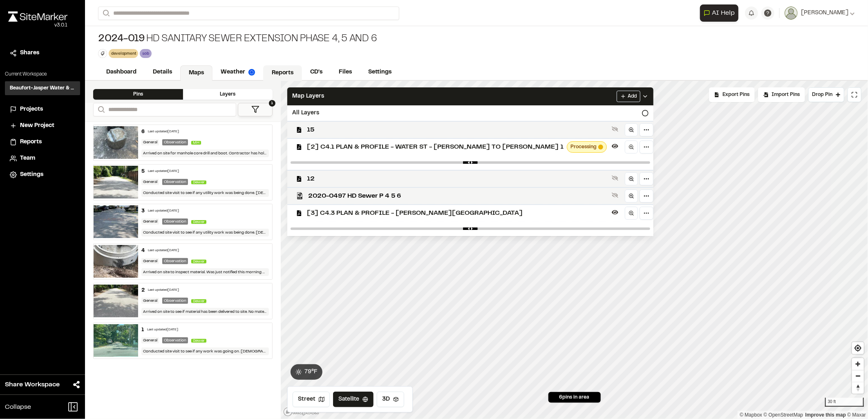 The height and width of the screenshot is (419, 868). Describe the element at coordinates (858, 387) in the screenshot. I see `button: Reset bearing to north` at that location.